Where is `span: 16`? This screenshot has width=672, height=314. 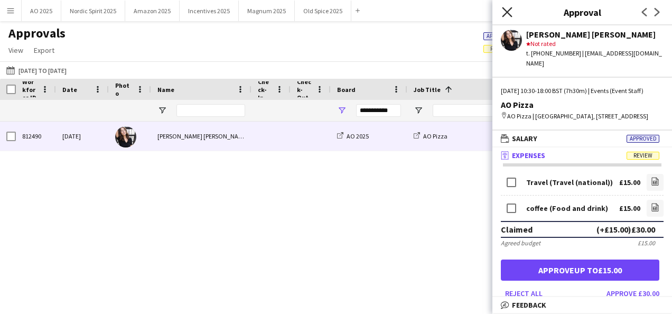 span: 16 is located at coordinates (507, 48).